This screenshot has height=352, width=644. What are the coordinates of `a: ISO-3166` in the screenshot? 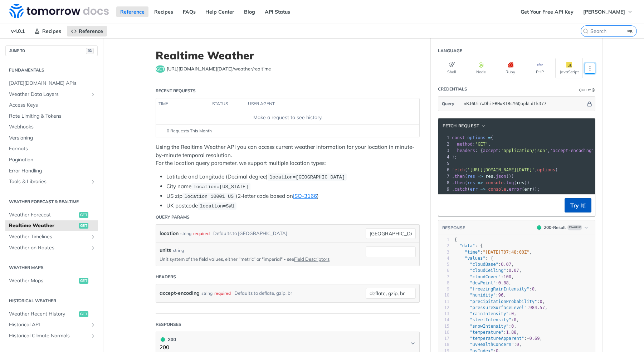 It's located at (305, 195).